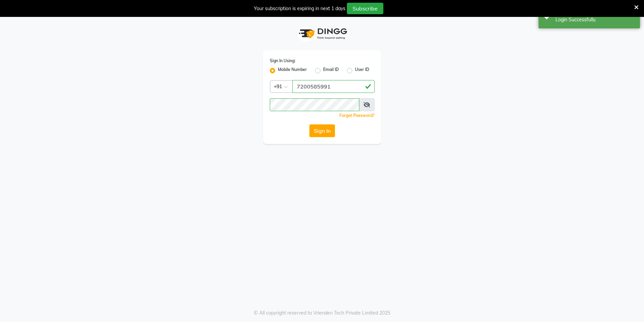 This screenshot has height=322, width=644. Describe the element at coordinates (299, 9) in the screenshot. I see `div: Your subscription is expiring in next 1 days` at that location.